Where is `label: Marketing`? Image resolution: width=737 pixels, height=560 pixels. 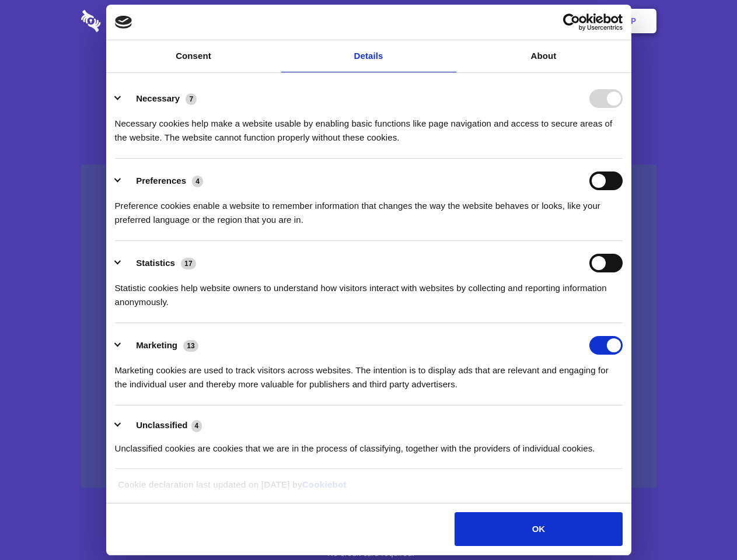
label: Marketing is located at coordinates (157, 345).